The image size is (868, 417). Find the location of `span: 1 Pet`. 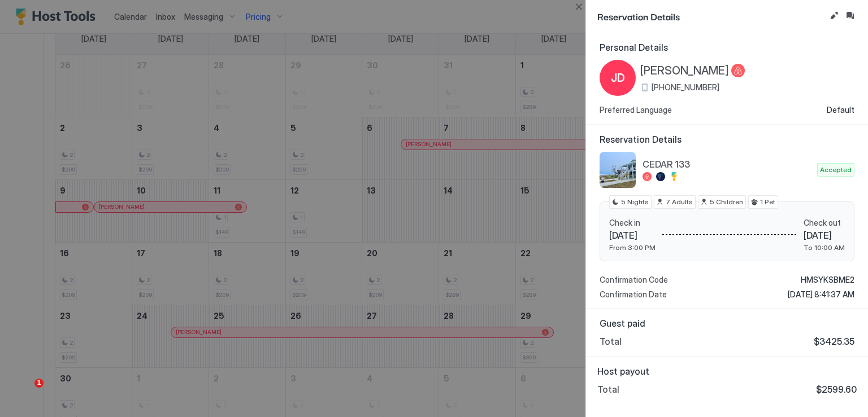

span: 1 Pet is located at coordinates (767, 202).